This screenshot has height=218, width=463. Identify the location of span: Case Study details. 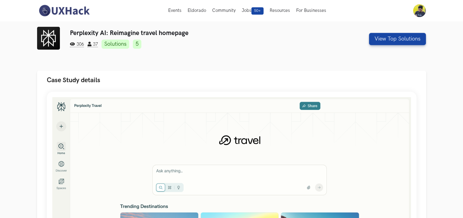
(74, 80).